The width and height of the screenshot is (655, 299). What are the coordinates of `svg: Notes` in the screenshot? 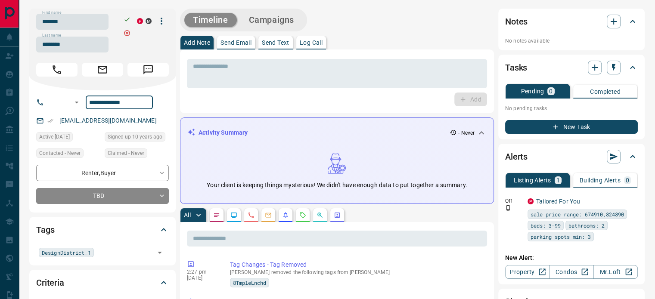 It's located at (217, 215).